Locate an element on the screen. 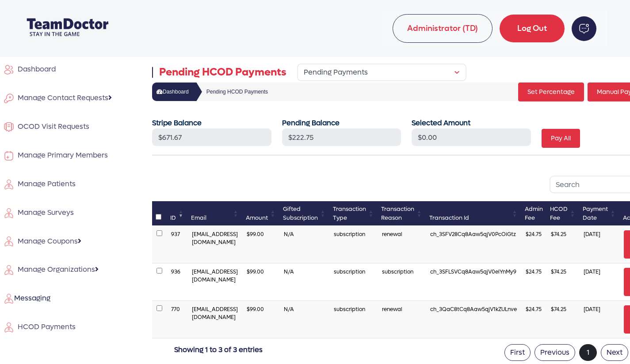  img: visit.svg is located at coordinates (9, 156).